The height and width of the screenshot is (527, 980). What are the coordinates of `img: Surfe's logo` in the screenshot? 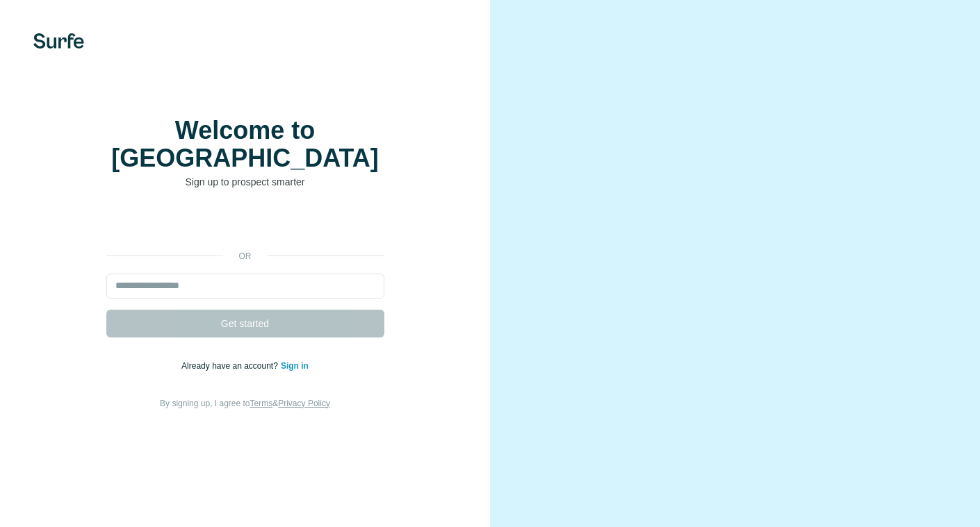 It's located at (58, 41).